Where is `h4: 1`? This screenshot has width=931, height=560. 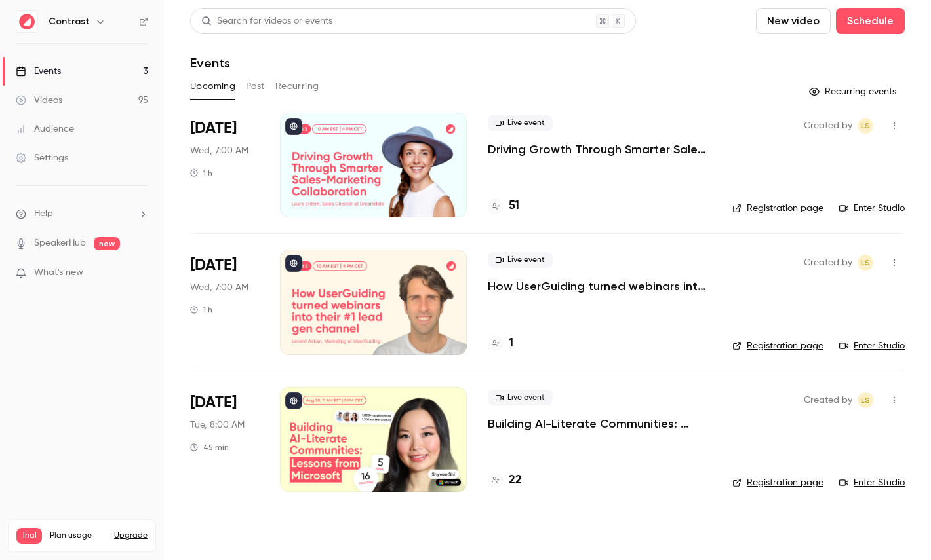 h4: 1 is located at coordinates (510, 344).